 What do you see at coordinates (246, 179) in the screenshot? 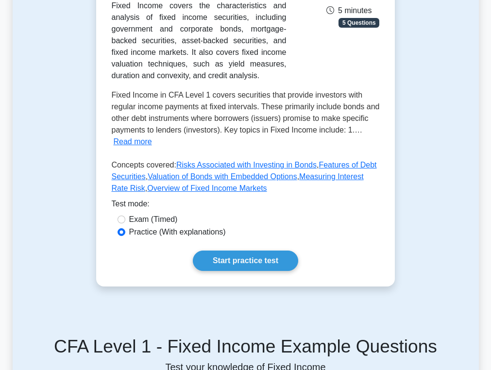
I see `p: Concepts covered: , , , ,` at bounding box center [246, 179].